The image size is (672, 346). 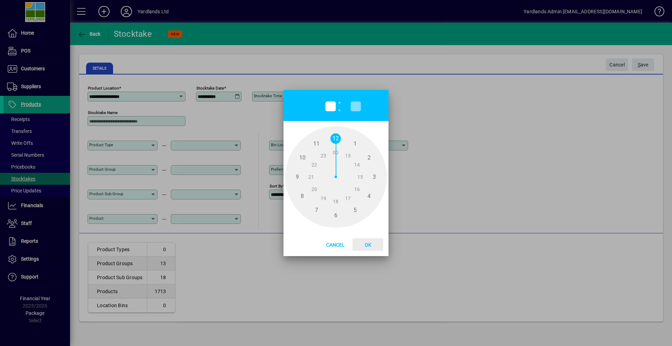 What do you see at coordinates (316, 210) in the screenshot?
I see `span: 7` at bounding box center [316, 210].